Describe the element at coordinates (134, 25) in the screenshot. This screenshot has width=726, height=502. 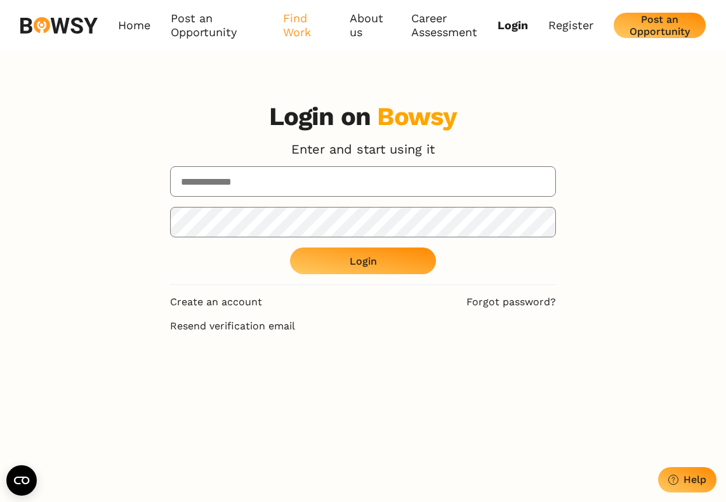
I see `a: Home` at that location.